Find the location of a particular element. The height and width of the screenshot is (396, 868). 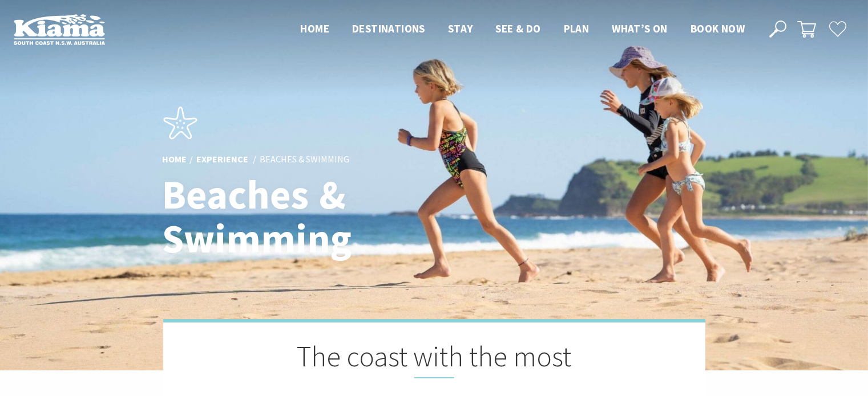

a: Home is located at coordinates (174, 160).